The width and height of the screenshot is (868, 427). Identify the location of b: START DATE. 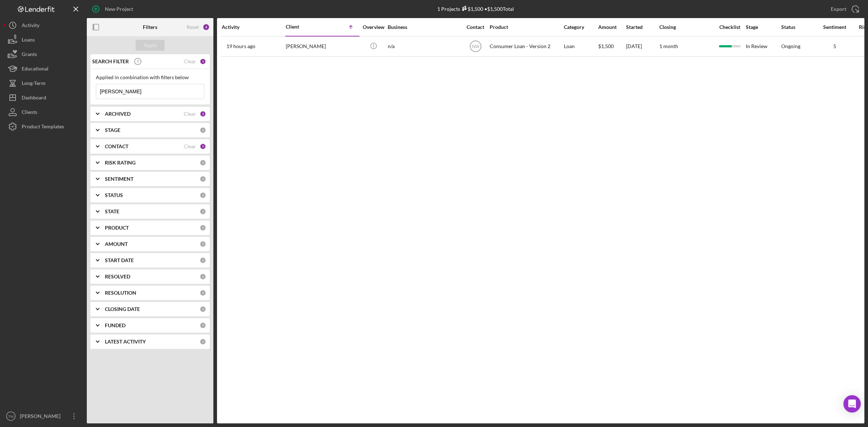
(119, 260).